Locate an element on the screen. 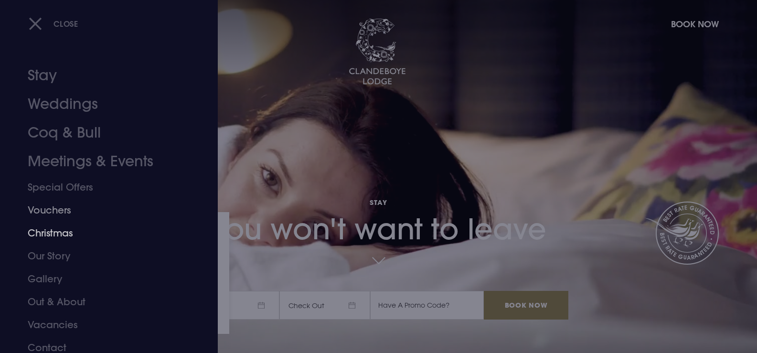  a: Vouchers is located at coordinates (103, 210).